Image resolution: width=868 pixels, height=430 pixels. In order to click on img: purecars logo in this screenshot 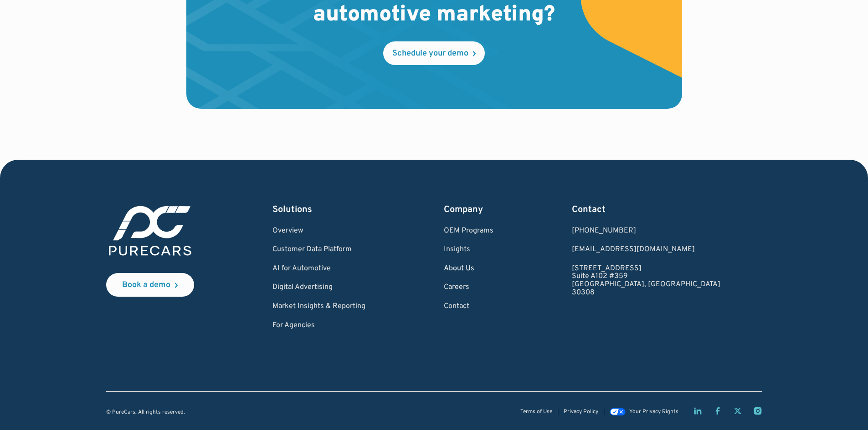, I will do `click(150, 231)`.